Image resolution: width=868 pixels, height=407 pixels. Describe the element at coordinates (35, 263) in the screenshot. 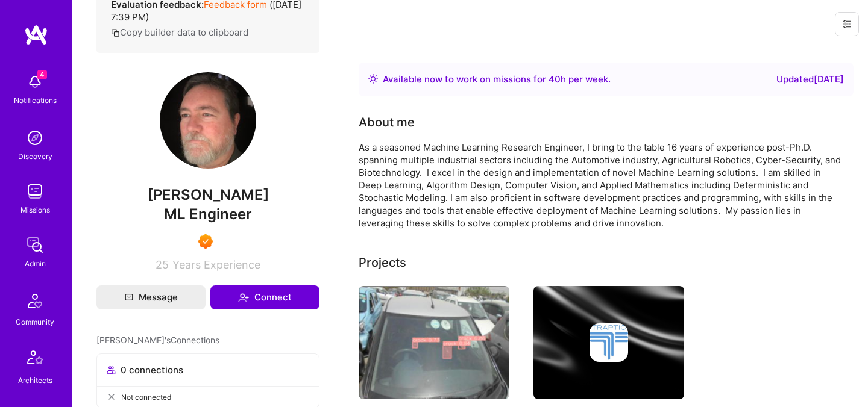

I see `div: Admin` at that location.